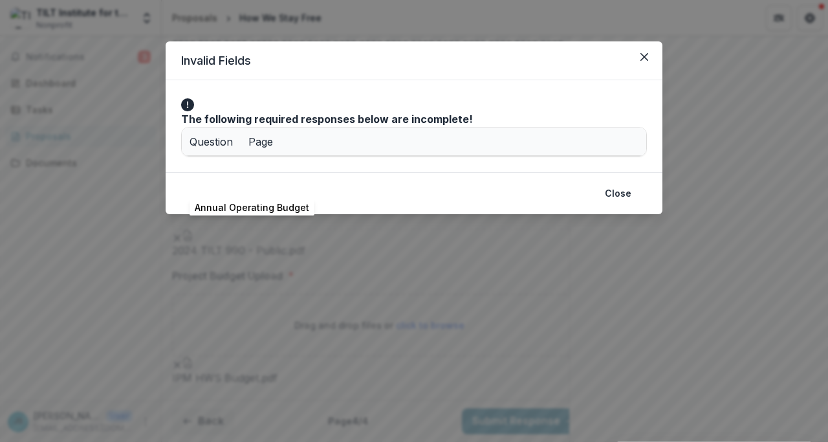 Image resolution: width=828 pixels, height=442 pixels. Describe the element at coordinates (414, 61) in the screenshot. I see `header: Invalid Fields` at that location.